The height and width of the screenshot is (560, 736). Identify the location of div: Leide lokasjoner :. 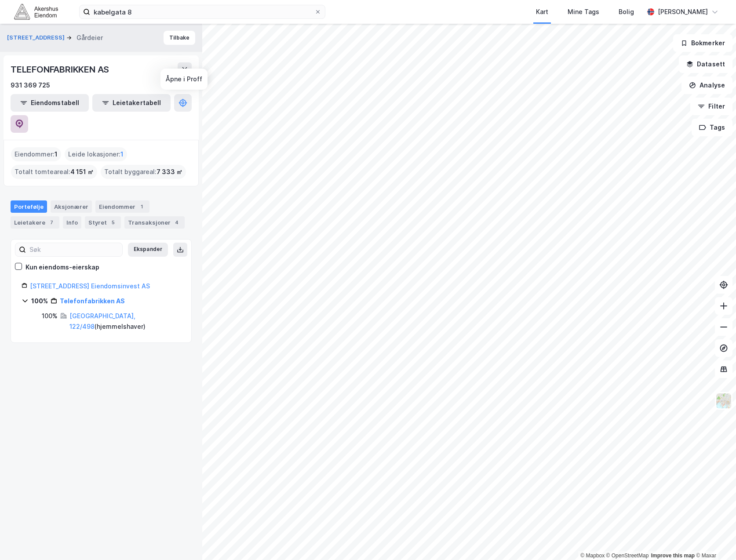
(96, 154).